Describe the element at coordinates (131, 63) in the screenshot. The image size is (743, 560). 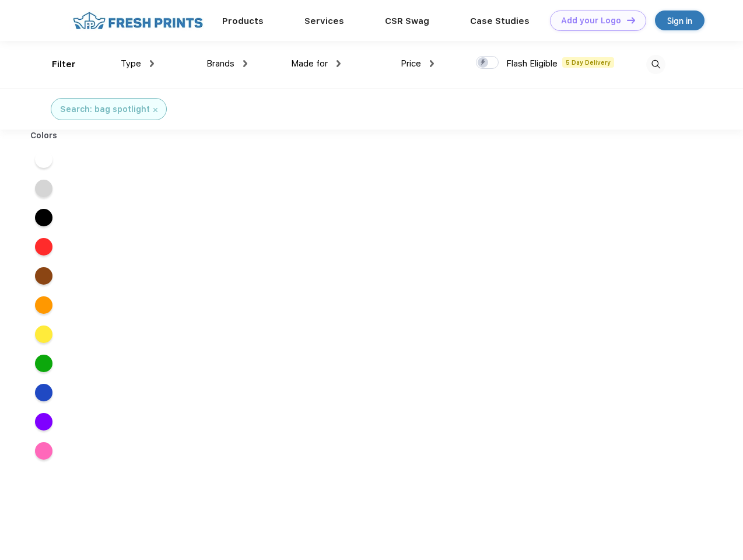
I see `span: Type` at that location.